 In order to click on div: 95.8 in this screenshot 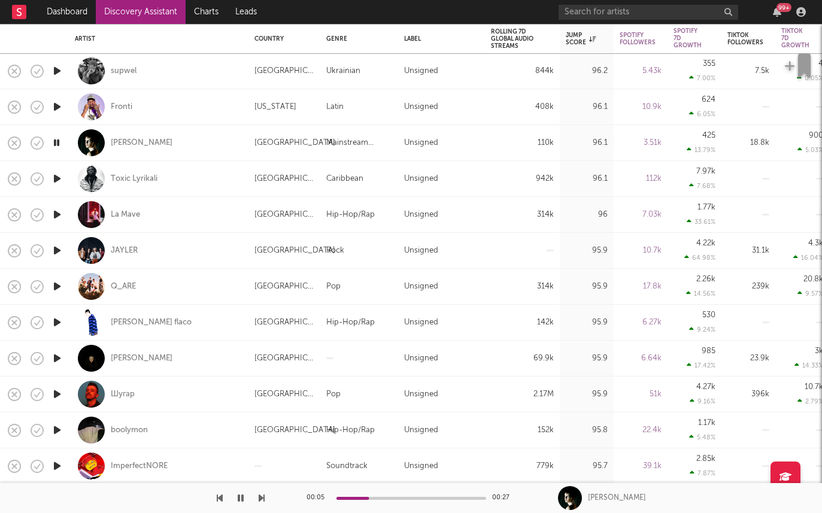, I will do `click(587, 431)`.